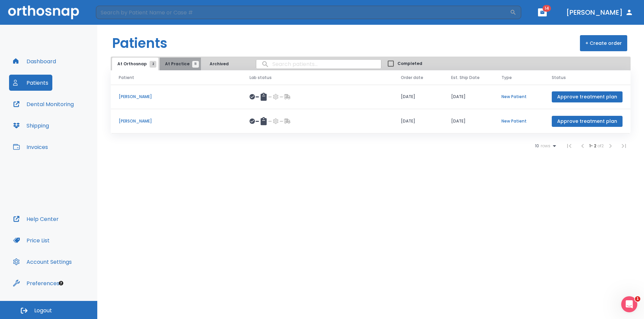 Image resolution: width=644 pixels, height=319 pixels. I want to click on span: 1, so click(638, 299).